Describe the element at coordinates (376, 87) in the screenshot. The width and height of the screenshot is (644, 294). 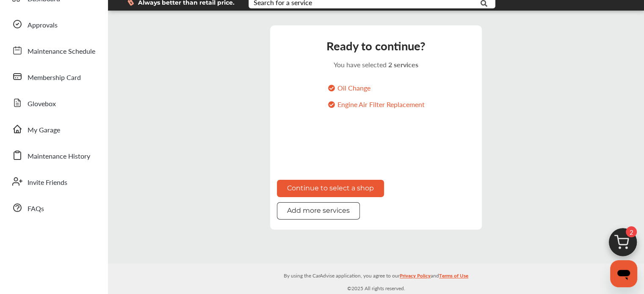
I see `p: Oil Change` at that location.